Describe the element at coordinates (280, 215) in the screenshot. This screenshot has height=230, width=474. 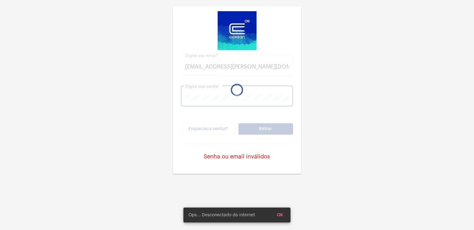
I see `span: OK` at that location.